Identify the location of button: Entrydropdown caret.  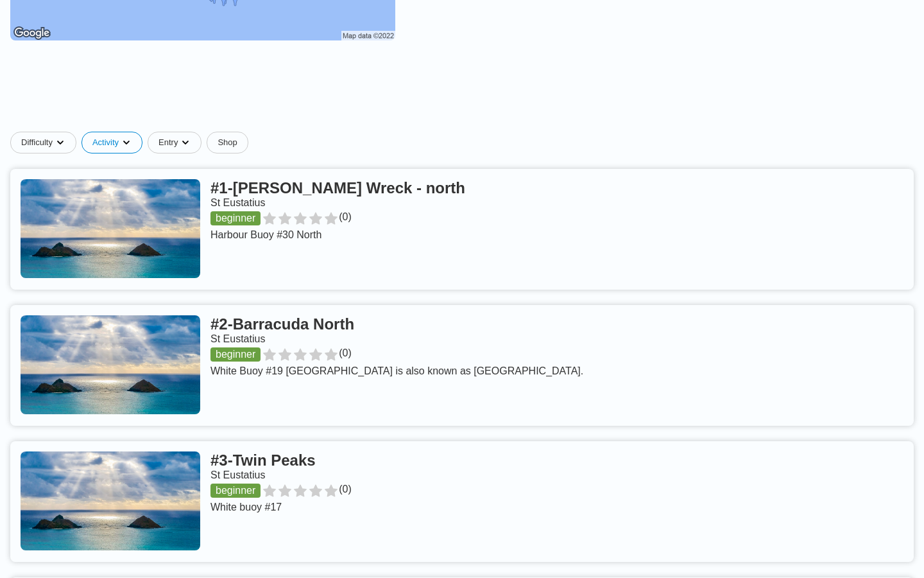
(177, 143).